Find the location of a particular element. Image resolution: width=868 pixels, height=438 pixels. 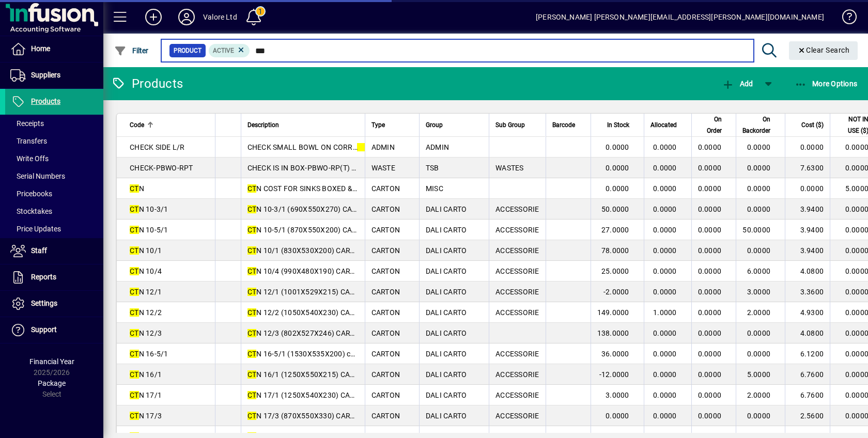

span: N 12/2 (1050X540X230) CARTON is located at coordinates (309, 312).